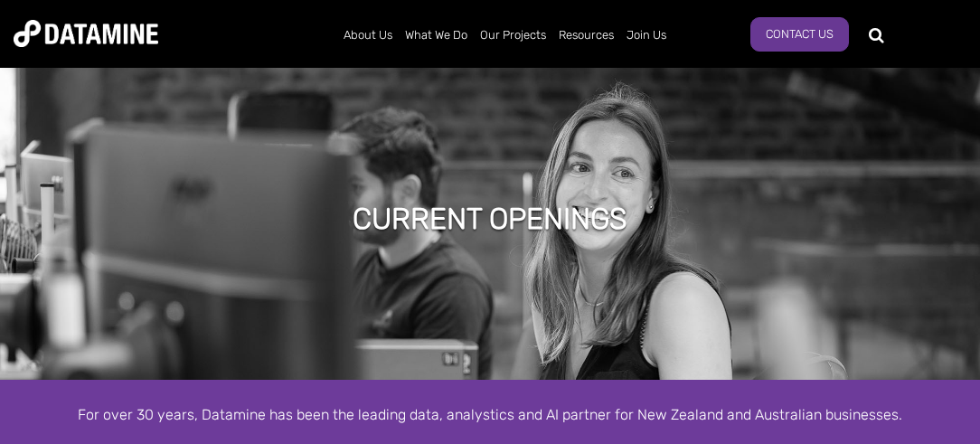 The height and width of the screenshot is (444, 980). Describe the element at coordinates (368, 35) in the screenshot. I see `a: About Us` at that location.